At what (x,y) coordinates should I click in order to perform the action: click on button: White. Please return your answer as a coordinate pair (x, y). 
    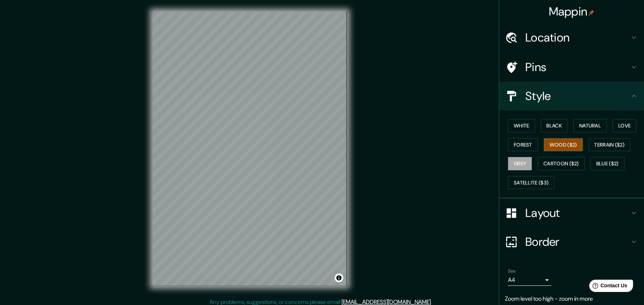
    Looking at the image, I should click on (522, 126).